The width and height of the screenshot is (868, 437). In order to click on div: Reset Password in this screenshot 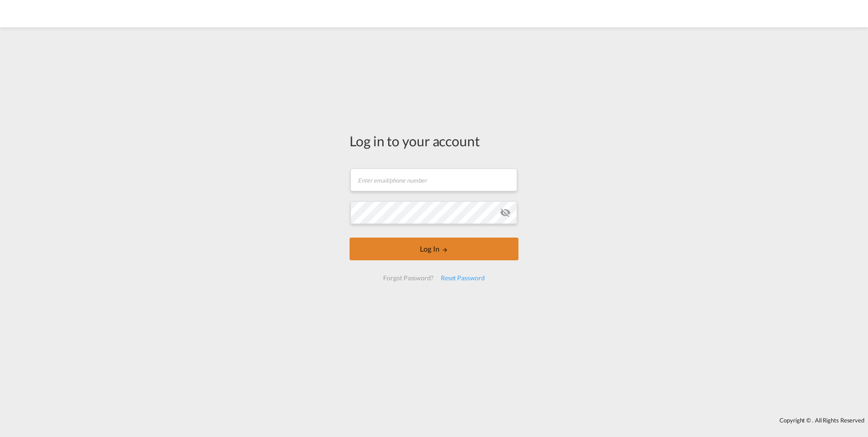, I will do `click(462, 278)`.